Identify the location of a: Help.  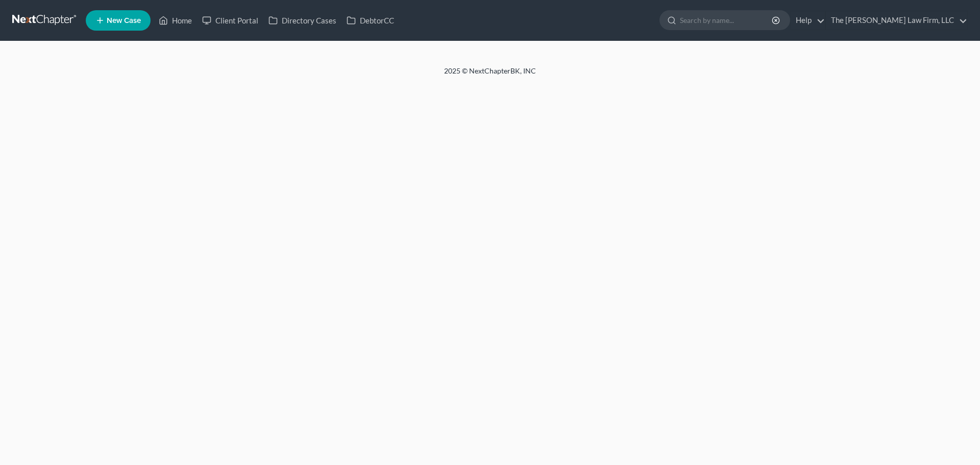
(808, 21).